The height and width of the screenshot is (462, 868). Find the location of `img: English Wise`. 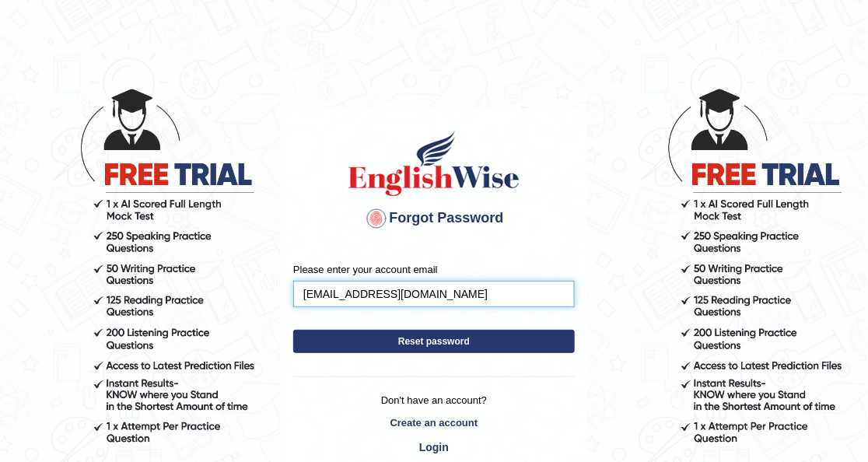

img: English Wise is located at coordinates (434, 164).